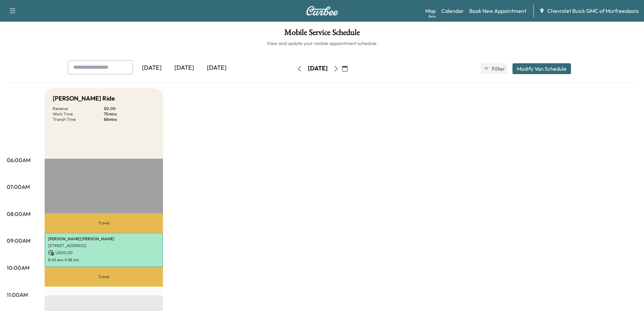 The image size is (644, 311). I want to click on p: Revenue, so click(78, 109).